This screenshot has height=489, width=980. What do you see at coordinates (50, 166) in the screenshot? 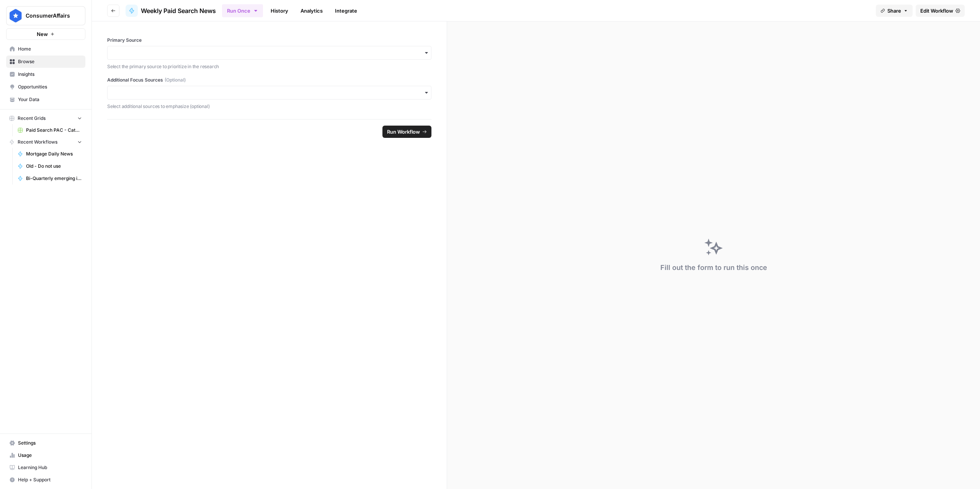
I see `a: Old - Do not use` at bounding box center [50, 166].